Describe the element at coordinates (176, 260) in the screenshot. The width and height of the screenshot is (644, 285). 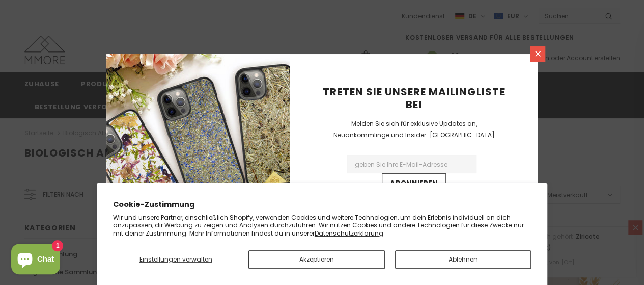
I see `button: Einstellungen verwalten` at that location.